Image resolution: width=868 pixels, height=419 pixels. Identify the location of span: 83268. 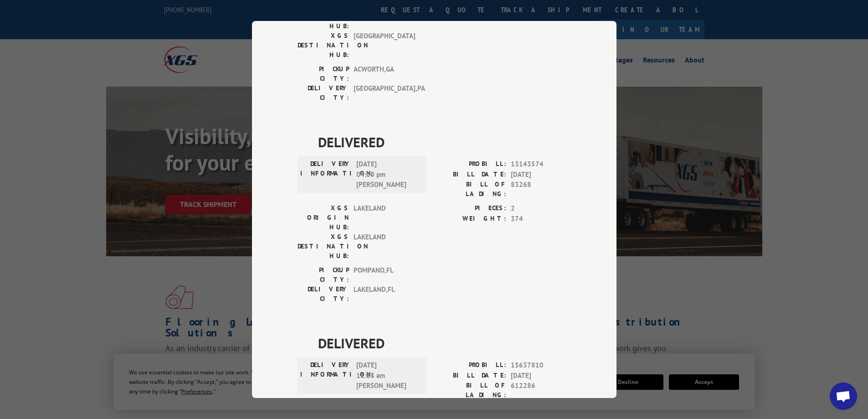
(541, 189).